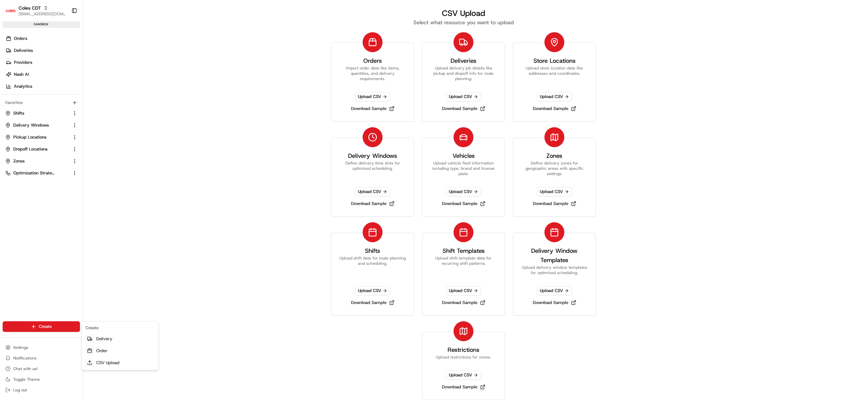 This screenshot has width=844, height=400. I want to click on h1: CSV Upload, so click(464, 13).